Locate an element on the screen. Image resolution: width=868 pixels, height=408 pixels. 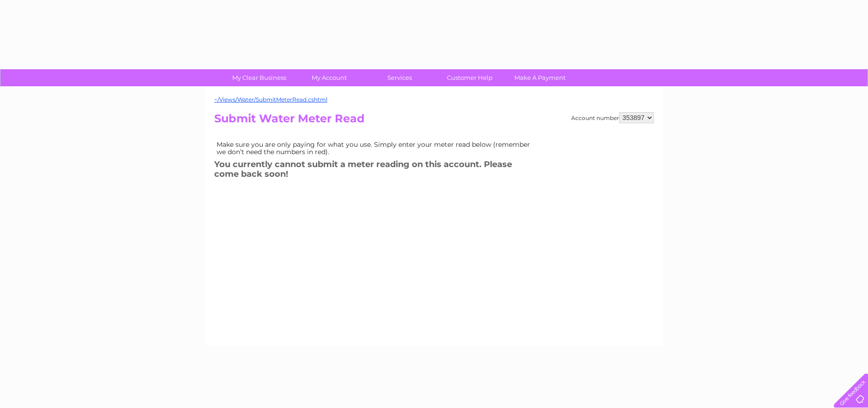
a: My Clear Business is located at coordinates (259, 78).